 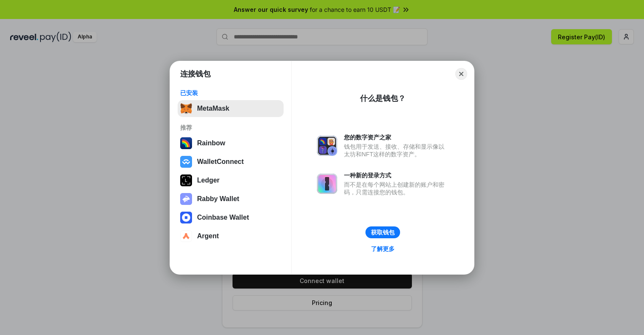 What do you see at coordinates (383, 248) in the screenshot?
I see `div: 了解更多` at bounding box center [383, 248].